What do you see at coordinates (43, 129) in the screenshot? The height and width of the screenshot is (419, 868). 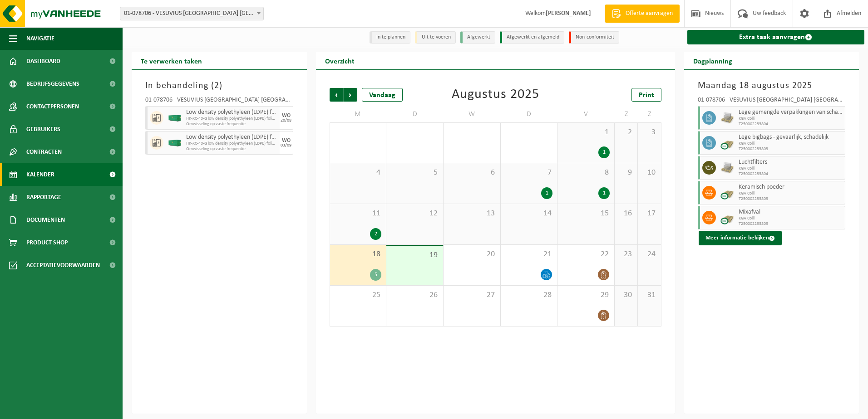 I see `span: Gebruikers` at bounding box center [43, 129].